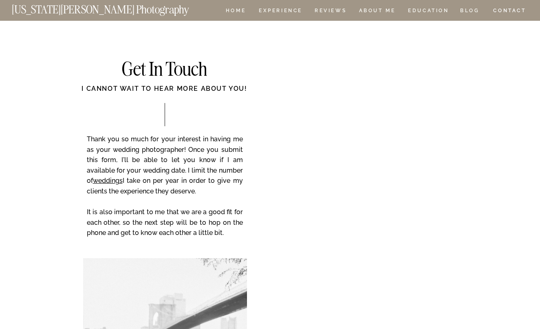  Describe the element at coordinates (330, 11) in the screenshot. I see `nav: REVIEWS` at that location.